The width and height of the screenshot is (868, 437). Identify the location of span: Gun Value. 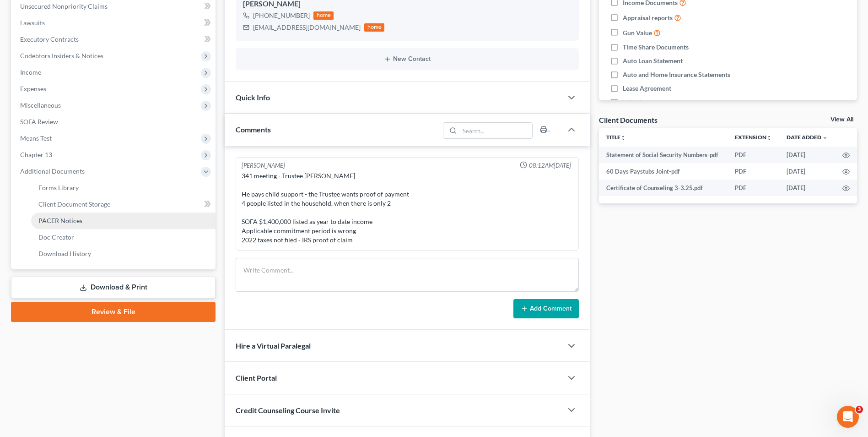
(637, 33).